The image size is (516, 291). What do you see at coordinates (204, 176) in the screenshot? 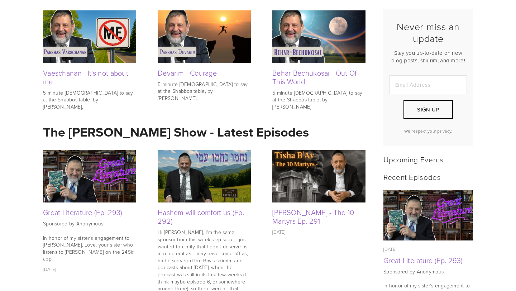
I see `img: Hashem will comfort us (Ep. 292)` at bounding box center [204, 176].